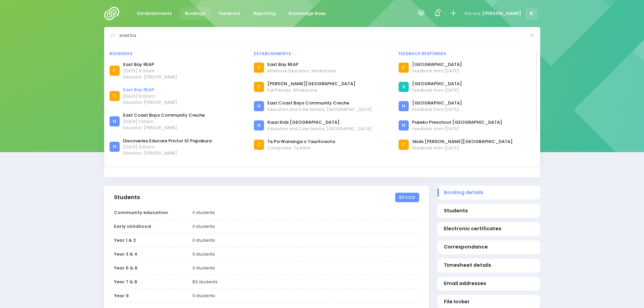 The image size is (644, 308). Describe the element at coordinates (322, 54) in the screenshot. I see `div: Establishments` at that location.